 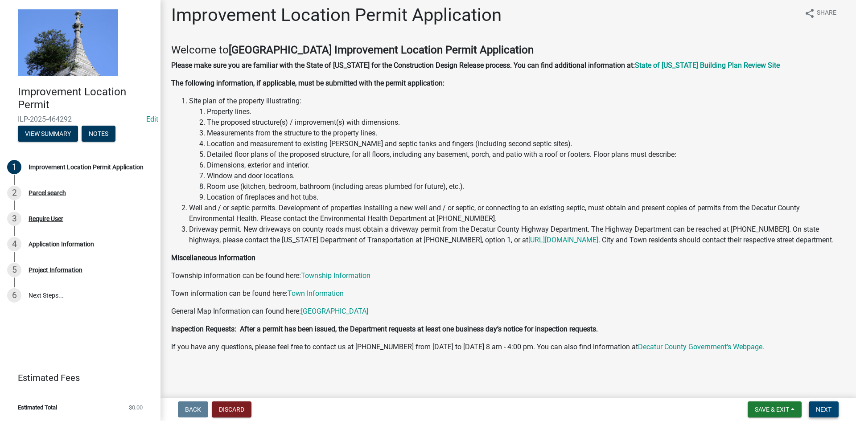 What do you see at coordinates (820, 13) in the screenshot?
I see `button: shareShare` at bounding box center [820, 13].